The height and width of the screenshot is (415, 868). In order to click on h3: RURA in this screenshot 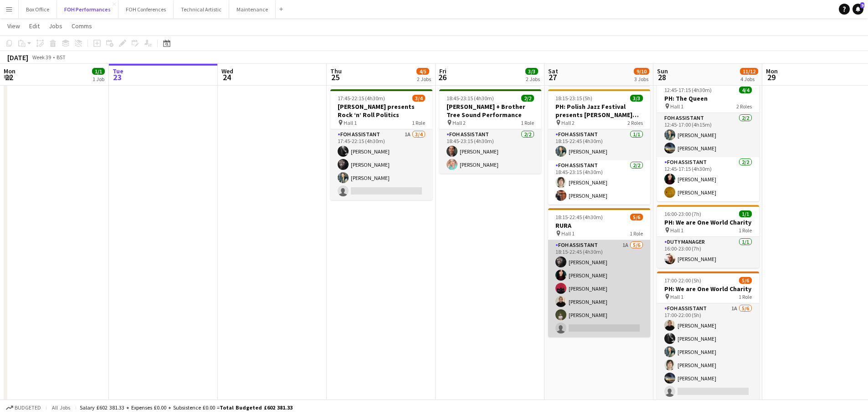, I will do `click(599, 225)`.